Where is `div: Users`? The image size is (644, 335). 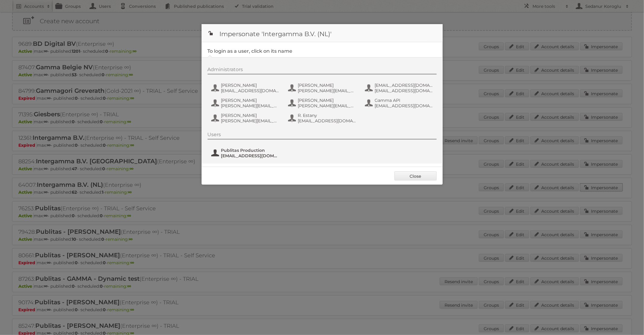 div: Users is located at coordinates (322, 136).